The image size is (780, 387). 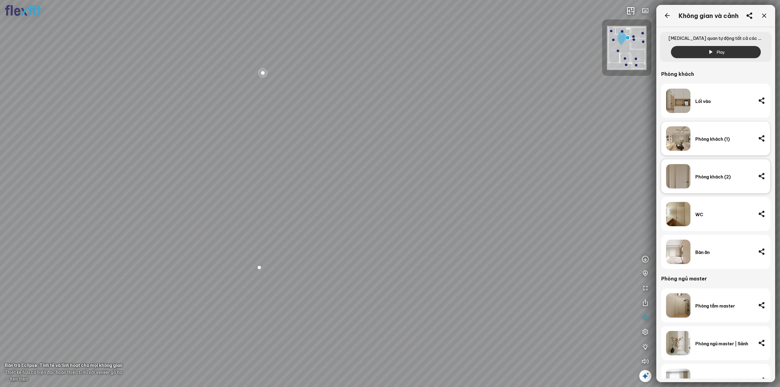 What do you see at coordinates (724, 177) in the screenshot?
I see `div: Phòng khách (2)` at bounding box center [724, 177].